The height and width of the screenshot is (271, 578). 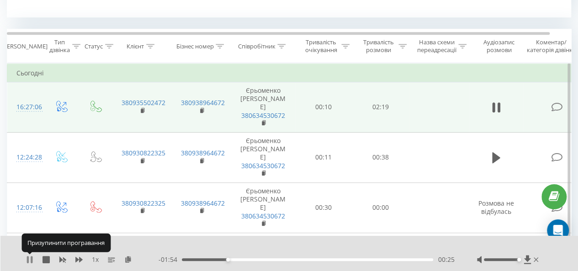 What do you see at coordinates (256, 46) in the screenshot?
I see `div: Співробітник` at bounding box center [256, 46].